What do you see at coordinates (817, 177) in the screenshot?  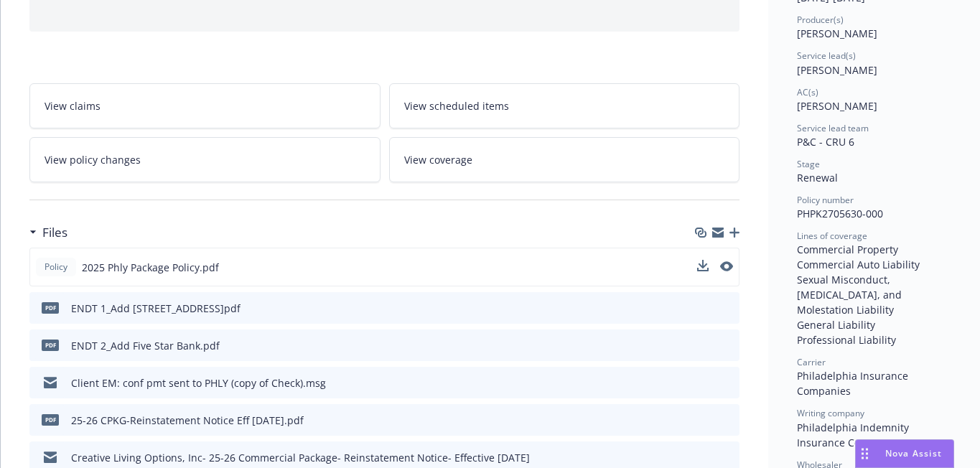 I see `span: Renewal` at bounding box center [817, 177].